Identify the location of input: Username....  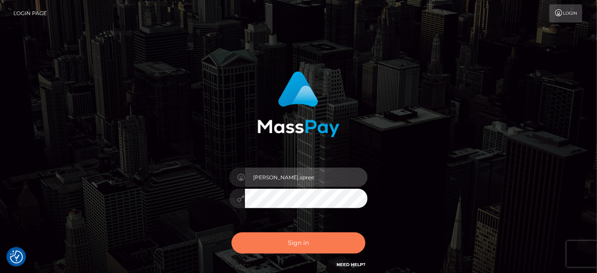
(306, 177).